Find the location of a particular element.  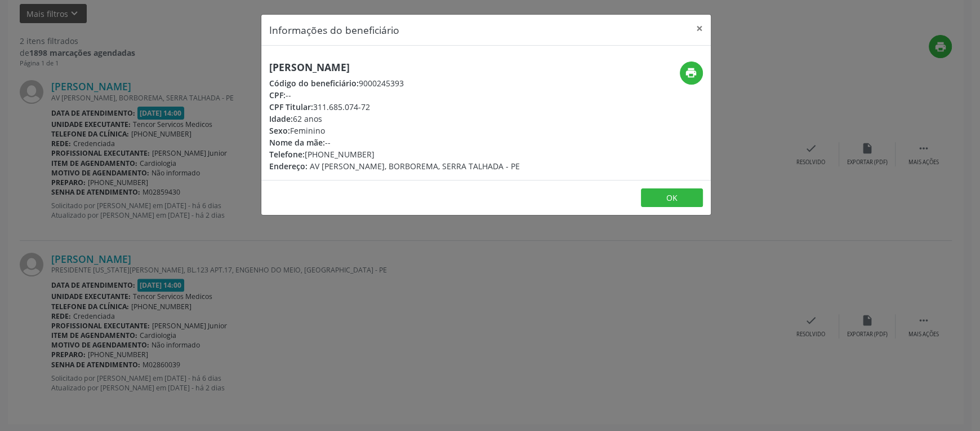

button: OK is located at coordinates (672, 198).